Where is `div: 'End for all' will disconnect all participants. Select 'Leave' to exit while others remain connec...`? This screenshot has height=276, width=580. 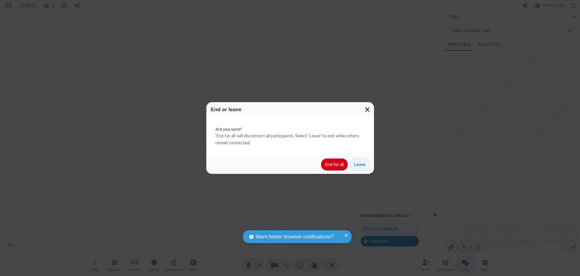 div: 'End for all' will disconnect all participants. Select 'Leave' to exit while others remain connec... is located at coordinates (290, 136).